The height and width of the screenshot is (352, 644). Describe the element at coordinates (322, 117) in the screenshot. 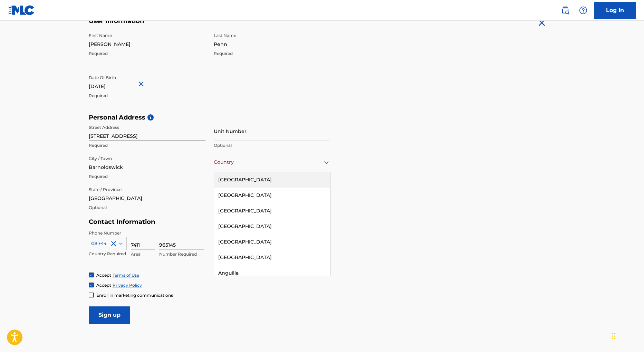

I see `h5: Personal Address` at that location.